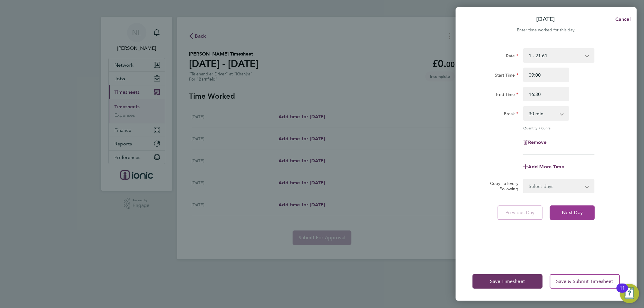 The image size is (644, 308). What do you see at coordinates (623, 19) in the screenshot?
I see `span: Cancel` at bounding box center [623, 19].